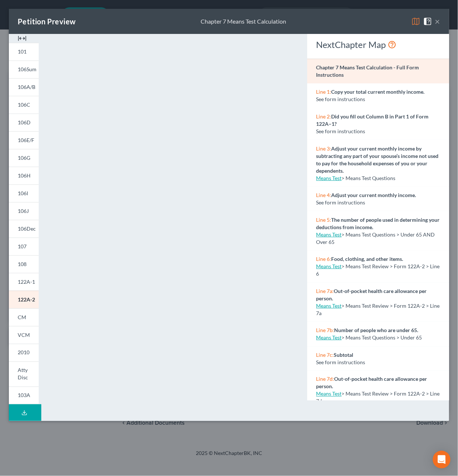 The width and height of the screenshot is (458, 476). Describe the element at coordinates (416, 22) in the screenshot. I see `img: map-eea8200ae884c6f1103ae1953ef3d486a96c86aabb227e865a55264e3737af1f.svg` at that location.